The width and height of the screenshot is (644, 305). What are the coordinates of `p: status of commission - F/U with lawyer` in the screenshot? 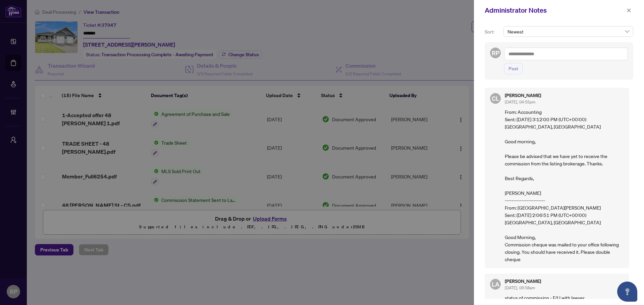 It's located at (564, 297).